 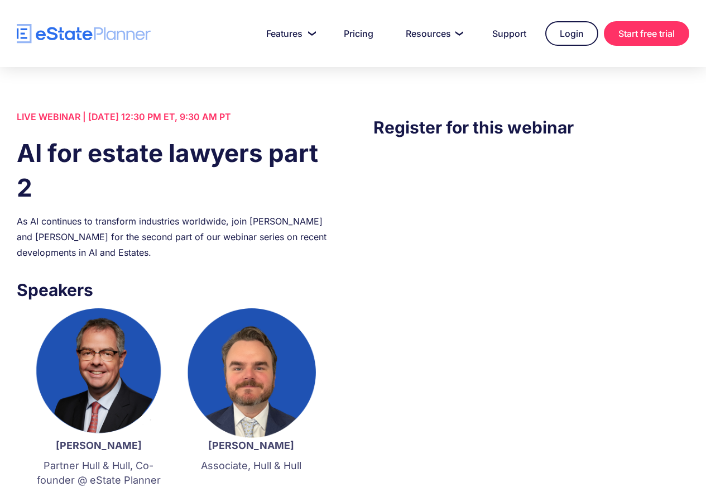 What do you see at coordinates (175, 170) in the screenshot?
I see `h1: AI for estate lawyers part 2` at bounding box center [175, 170].